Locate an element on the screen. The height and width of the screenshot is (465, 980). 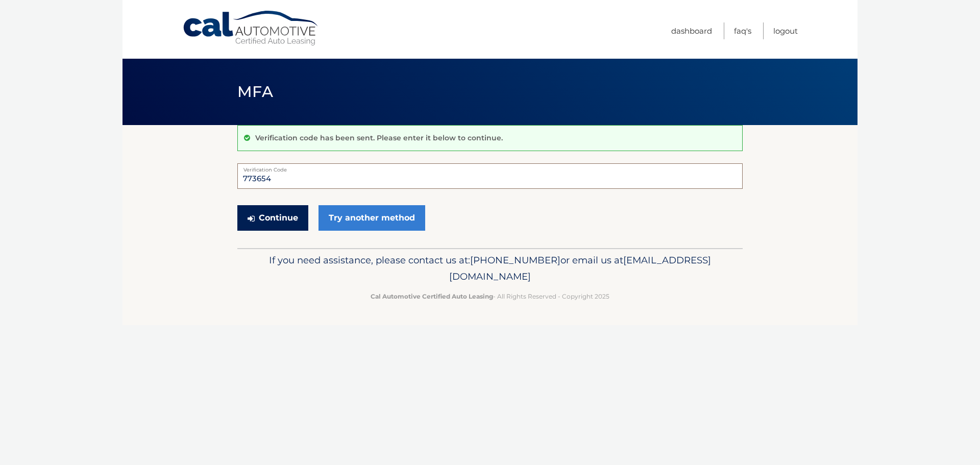
a: Try another method is located at coordinates (372, 218).